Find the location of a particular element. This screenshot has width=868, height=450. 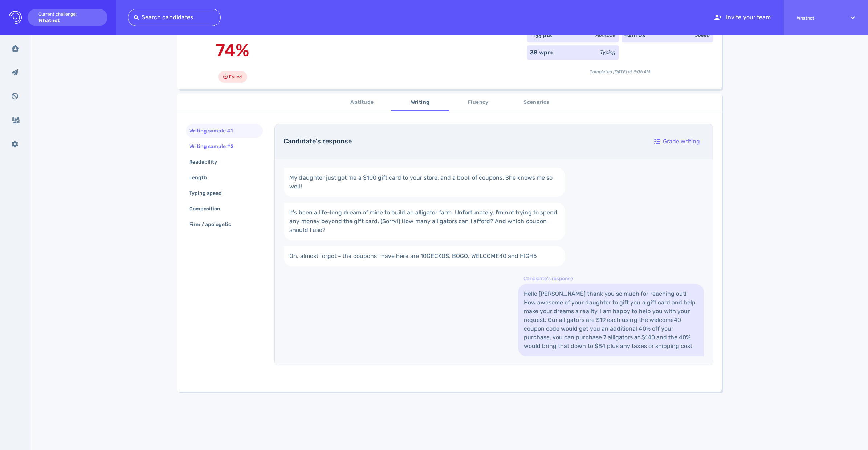

div: Writing sample #2 is located at coordinates (215, 146).